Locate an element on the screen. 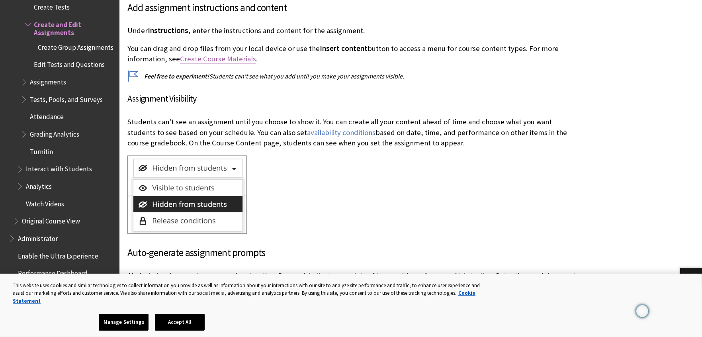 This screenshot has width=702, height=337. span: Analytics is located at coordinates (39, 185).